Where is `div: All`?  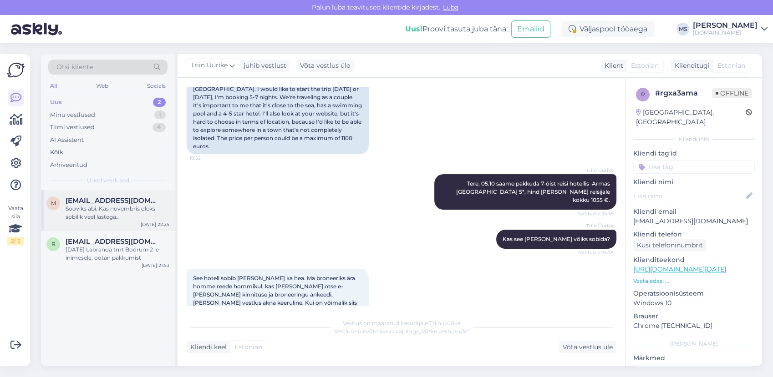
div: All is located at coordinates (53, 86).